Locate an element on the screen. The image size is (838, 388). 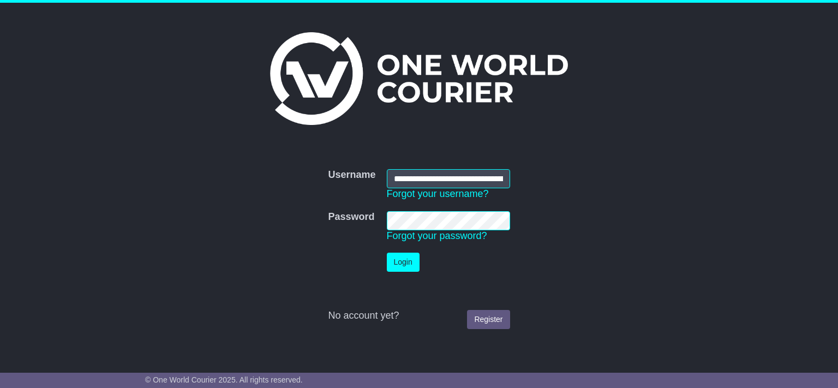
img: One World is located at coordinates (419, 79).